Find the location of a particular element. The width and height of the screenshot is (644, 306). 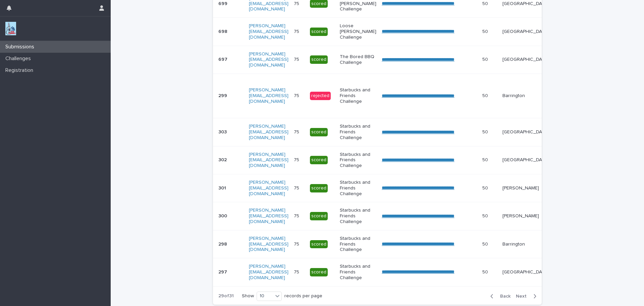

p: 29 of 31 is located at coordinates (226, 296).